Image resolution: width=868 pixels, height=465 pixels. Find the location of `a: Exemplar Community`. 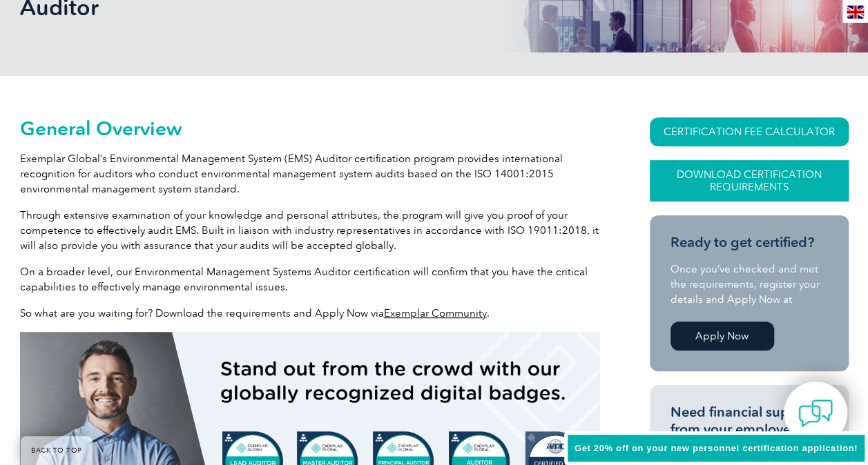

a: Exemplar Community is located at coordinates (435, 313).